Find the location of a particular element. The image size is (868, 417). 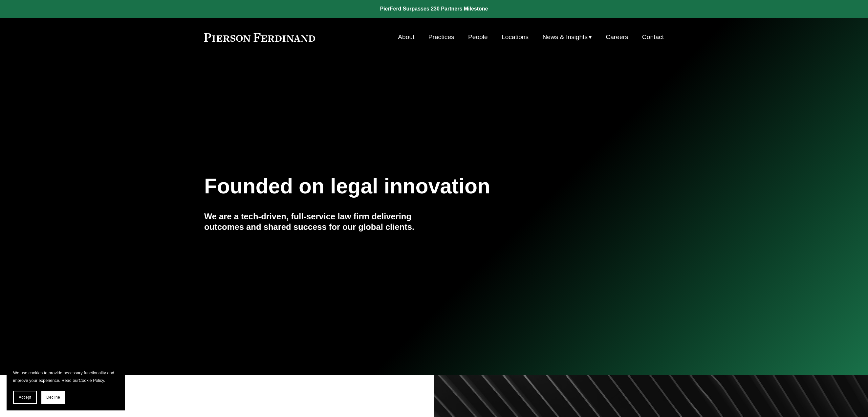

a: Cookie Policy is located at coordinates (91, 380).